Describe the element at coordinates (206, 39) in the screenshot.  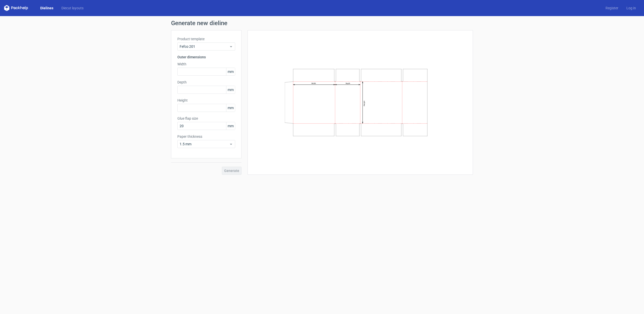
I see `label: Product template` at that location.